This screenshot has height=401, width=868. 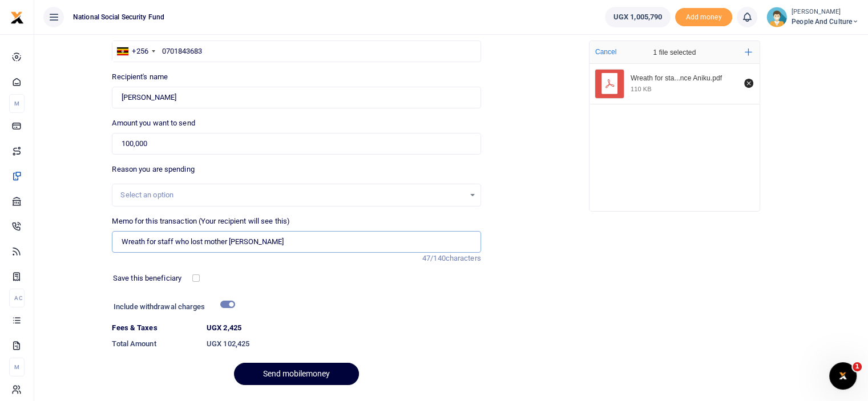 What do you see at coordinates (296, 143) in the screenshot?
I see `input: UGX` at bounding box center [296, 143].